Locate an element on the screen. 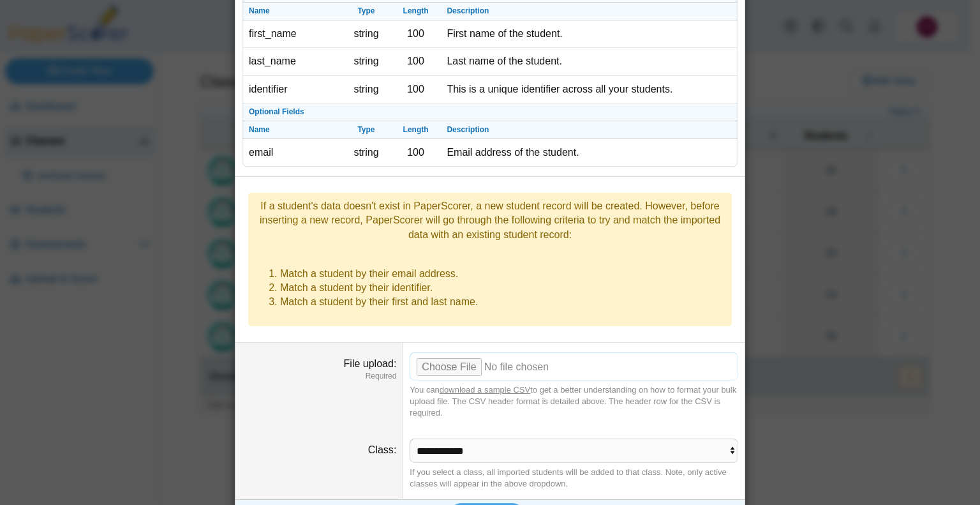 The image size is (980, 505). div: If you select a class, all imported students will be added to that class. Note, only active class... is located at coordinates (574, 478).